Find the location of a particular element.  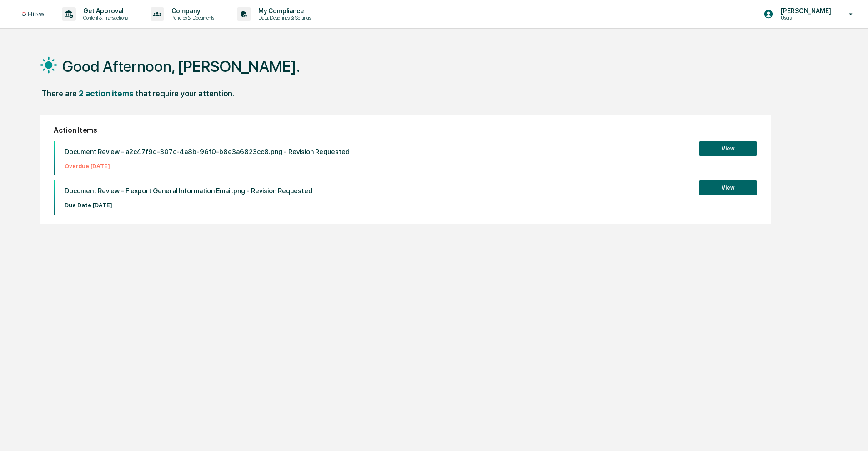

div: that require your attention. is located at coordinates (185, 93).